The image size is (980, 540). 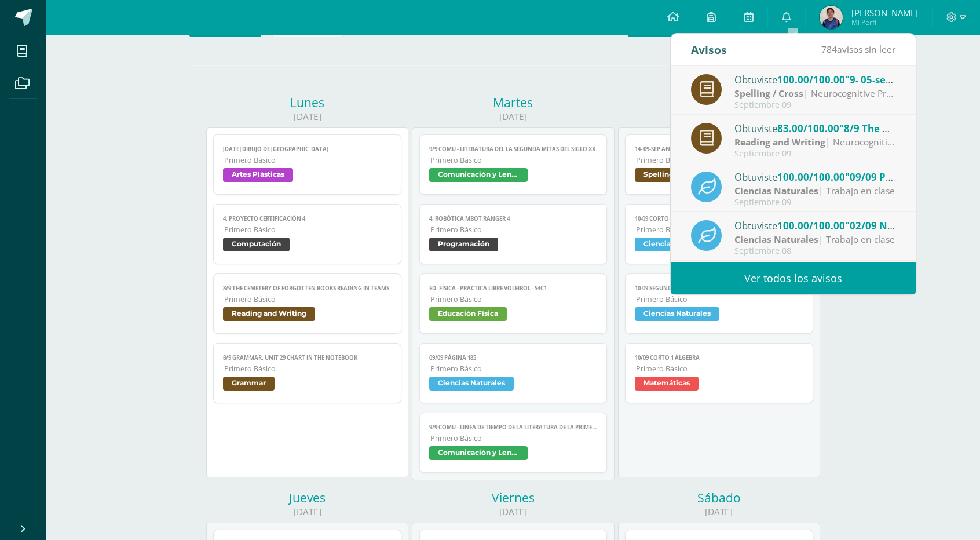 I want to click on span: 14- 09-sep Annotations Lesson 31, so click(x=719, y=149).